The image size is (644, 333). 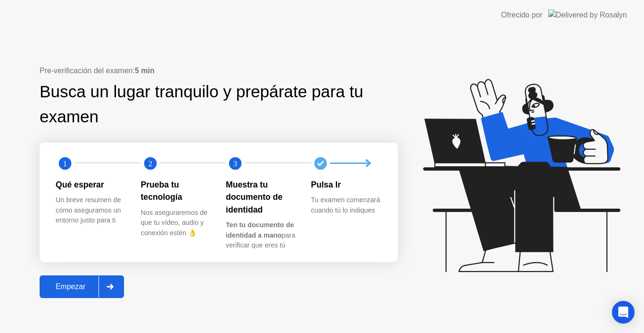 What do you see at coordinates (144, 71) in the screenshot?
I see `b: 5 min` at bounding box center [144, 71].